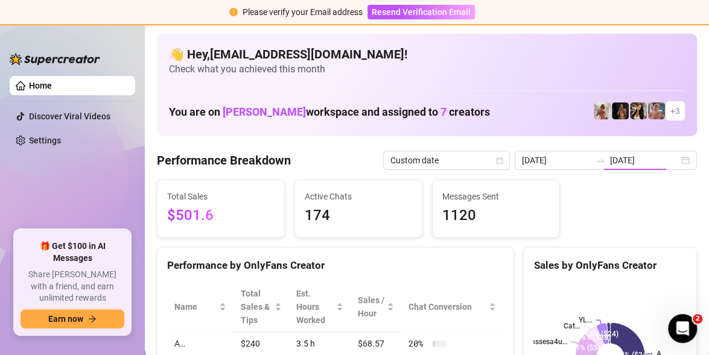 The image size is (709, 355). What do you see at coordinates (644, 160) in the screenshot?
I see `input: End date` at bounding box center [644, 160].